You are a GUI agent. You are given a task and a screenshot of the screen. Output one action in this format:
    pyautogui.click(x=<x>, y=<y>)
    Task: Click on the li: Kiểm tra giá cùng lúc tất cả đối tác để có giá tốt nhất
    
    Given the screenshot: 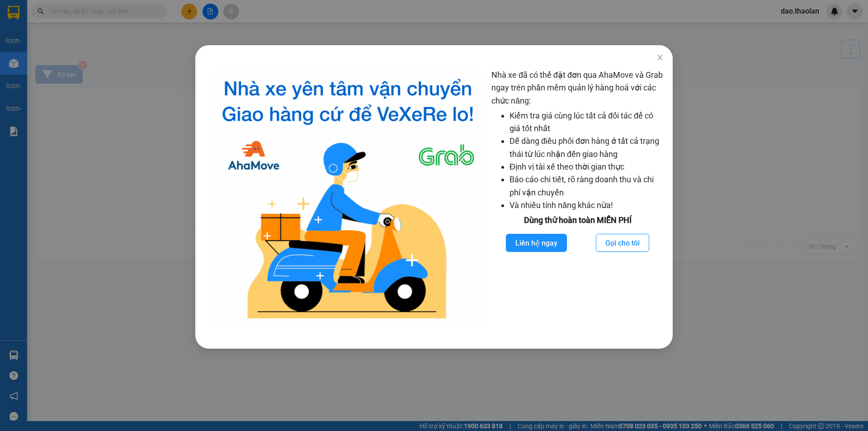 What is the action you would take?
    pyautogui.click(x=587, y=122)
    